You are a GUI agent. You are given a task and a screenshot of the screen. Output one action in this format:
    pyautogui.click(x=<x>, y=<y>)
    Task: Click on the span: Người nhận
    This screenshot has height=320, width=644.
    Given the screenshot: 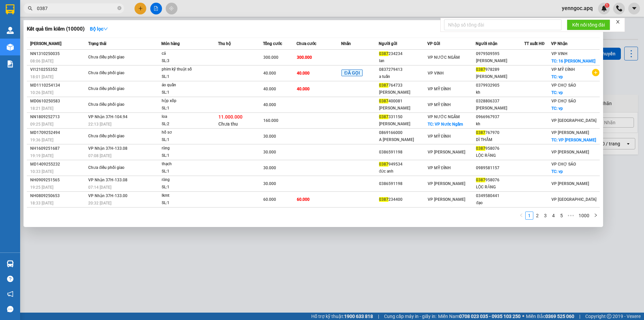 What is the action you would take?
    pyautogui.click(x=486, y=44)
    